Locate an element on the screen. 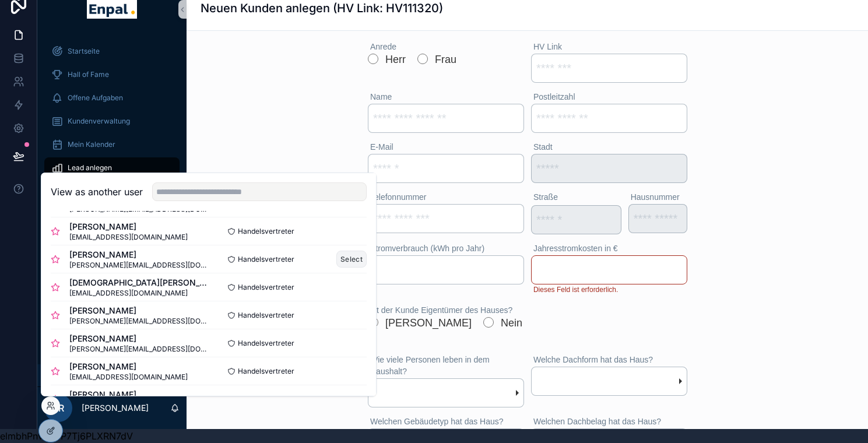 This screenshot has width=868, height=443. a: Mein Kalender is located at coordinates (112, 145).